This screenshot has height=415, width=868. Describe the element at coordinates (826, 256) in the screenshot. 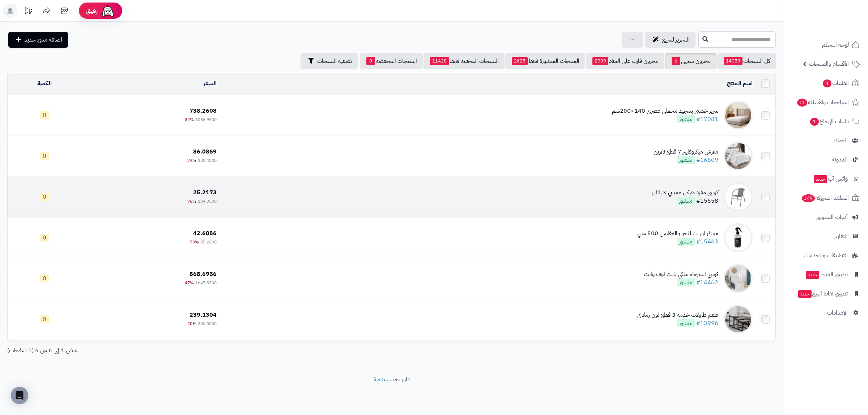

I see `a: التطبيقات والخدمات` at that location.